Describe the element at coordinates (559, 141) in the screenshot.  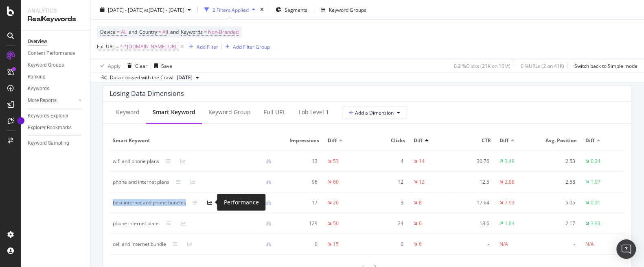
I see `span: Avg. Position` at that location.